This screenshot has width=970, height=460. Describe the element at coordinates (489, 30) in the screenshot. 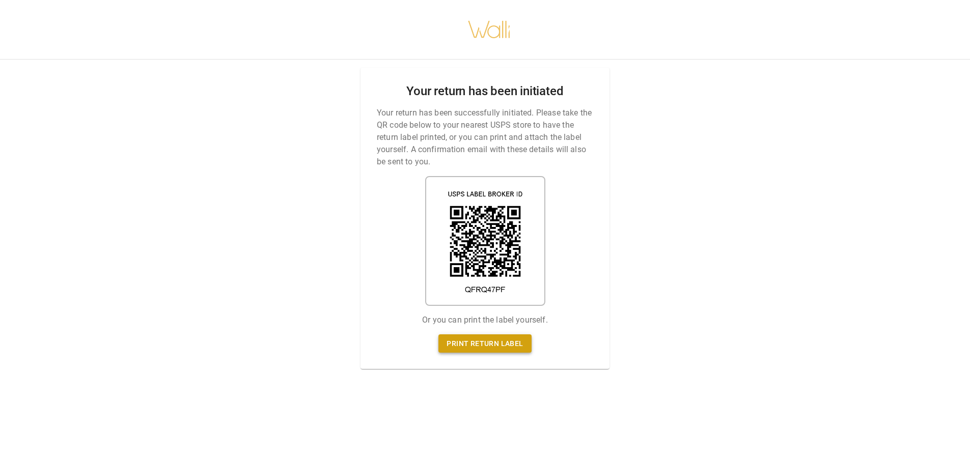

I see `img: walli-inc.myshopify.com` at that location.